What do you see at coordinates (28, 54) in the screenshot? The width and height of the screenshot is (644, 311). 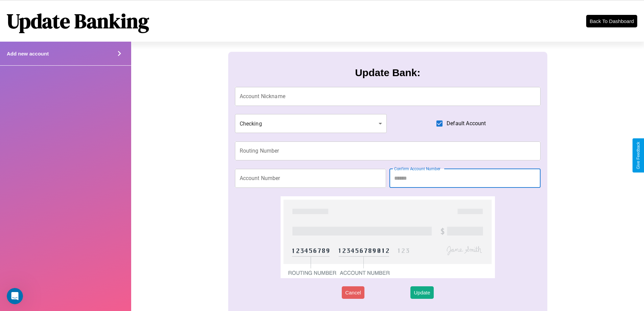 I see `h4: Add new account` at bounding box center [28, 54].